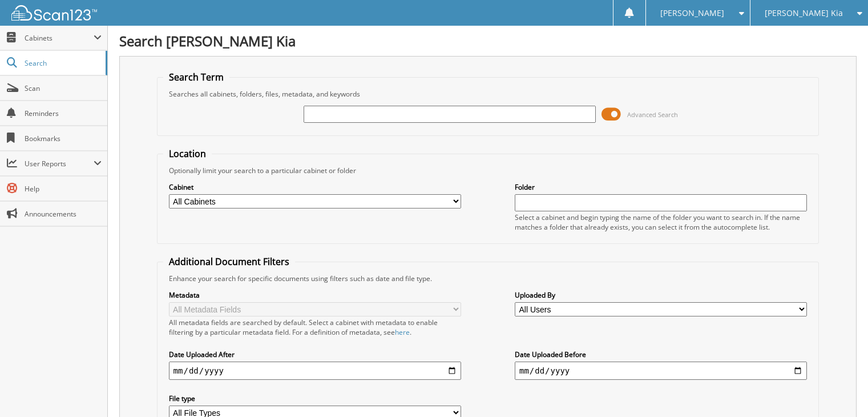 This screenshot has width=868, height=417. Describe the element at coordinates (63, 88) in the screenshot. I see `span: Scan` at that location.